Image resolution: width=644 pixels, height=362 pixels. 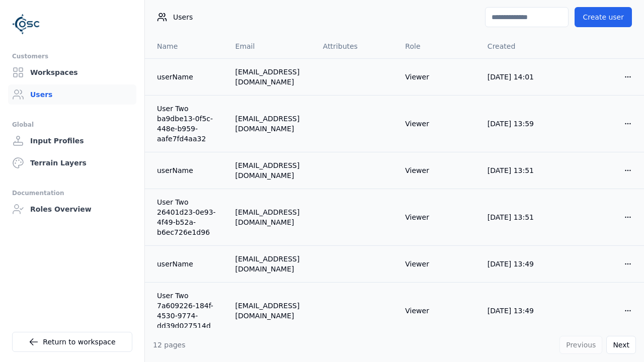 What do you see at coordinates (189, 311) in the screenshot?
I see `div: User Two 7a609226-184f-4530-9774-dd39d027514d` at bounding box center [189, 311].